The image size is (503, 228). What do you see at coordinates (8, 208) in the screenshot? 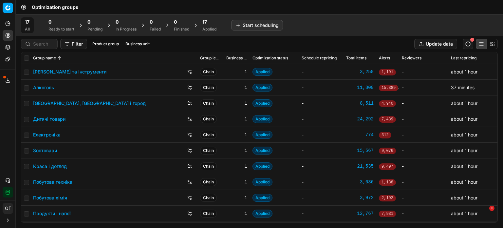
I see `button: ОГ` at bounding box center [8, 208].